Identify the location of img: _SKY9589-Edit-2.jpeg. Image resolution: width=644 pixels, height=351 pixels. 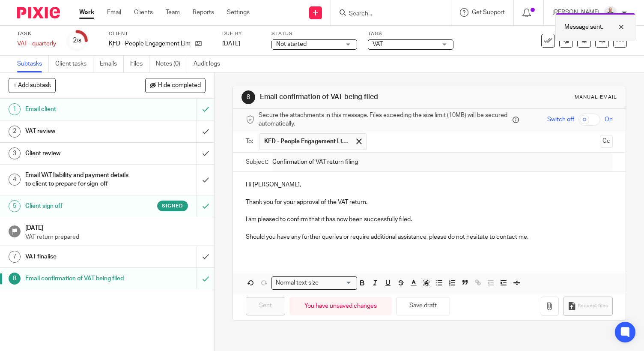
(611, 13).